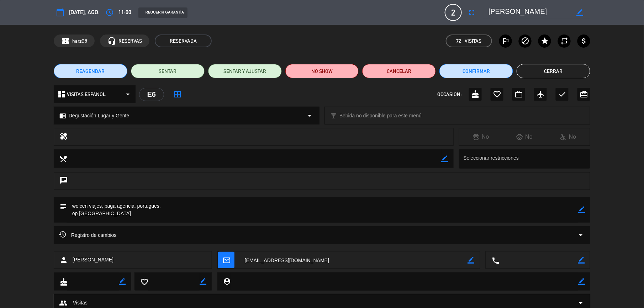 The width and height of the screenshot is (644, 308). Describe the element at coordinates (80, 303) in the screenshot. I see `span: Visitas` at that location.